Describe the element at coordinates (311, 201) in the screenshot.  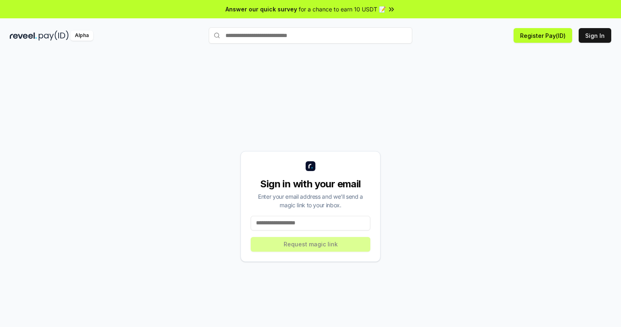
I see `div: Enter your email address and we’ll send a magic link to your inbox.` at that location.